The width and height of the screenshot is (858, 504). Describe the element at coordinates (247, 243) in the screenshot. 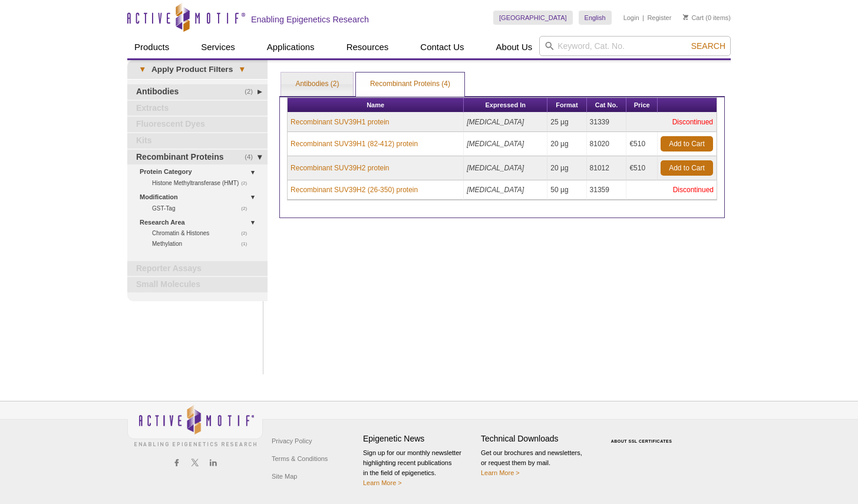

I see `span: (1)` at that location.